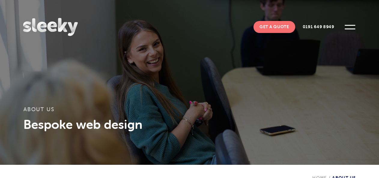 This screenshot has height=178, width=379. What do you see at coordinates (189, 112) in the screenshot?
I see `h1: About Us` at bounding box center [189, 112].